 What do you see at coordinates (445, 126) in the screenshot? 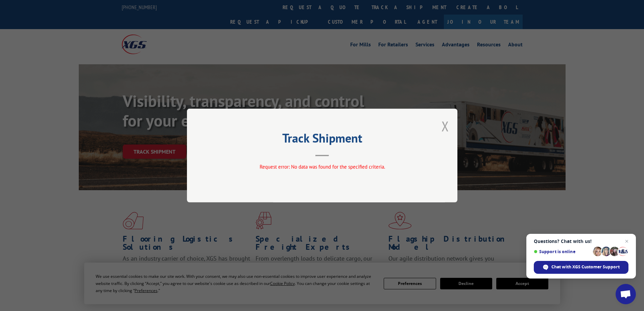
I see `button: Close modal` at bounding box center [445, 126].